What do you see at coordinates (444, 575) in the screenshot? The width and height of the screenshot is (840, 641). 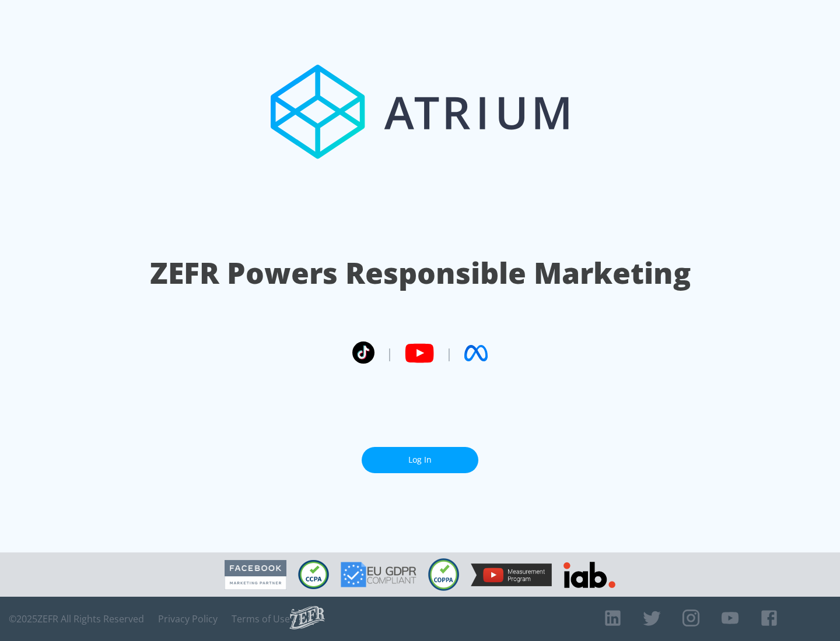 I see `img: COPPA Compliant` at bounding box center [444, 575].